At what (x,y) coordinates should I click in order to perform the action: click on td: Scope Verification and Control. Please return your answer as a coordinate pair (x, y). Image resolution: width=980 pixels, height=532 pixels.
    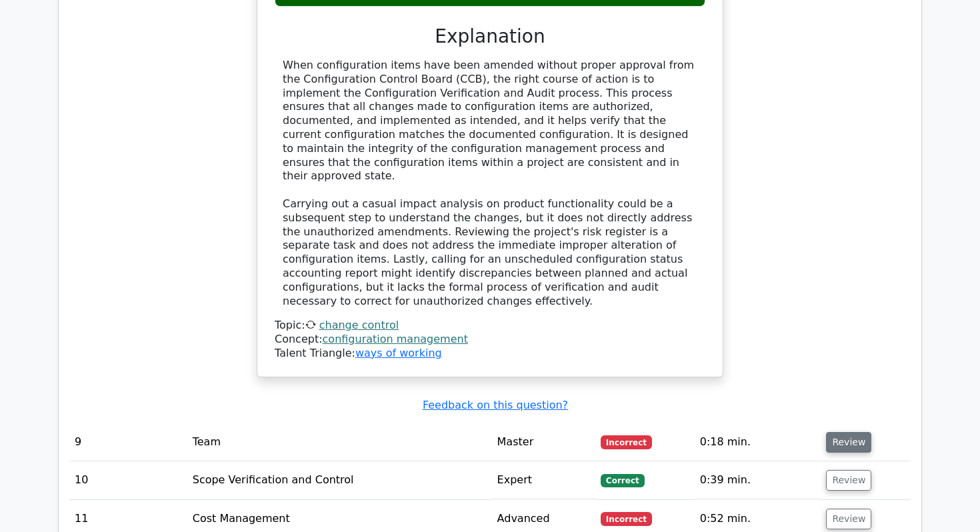
    Looking at the image, I should click on (339, 480).